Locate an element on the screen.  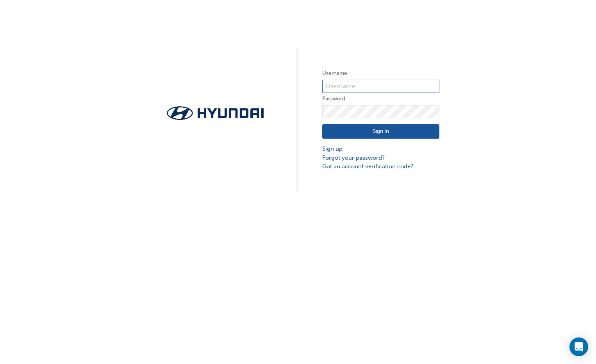
button: Sign In is located at coordinates (381, 131).